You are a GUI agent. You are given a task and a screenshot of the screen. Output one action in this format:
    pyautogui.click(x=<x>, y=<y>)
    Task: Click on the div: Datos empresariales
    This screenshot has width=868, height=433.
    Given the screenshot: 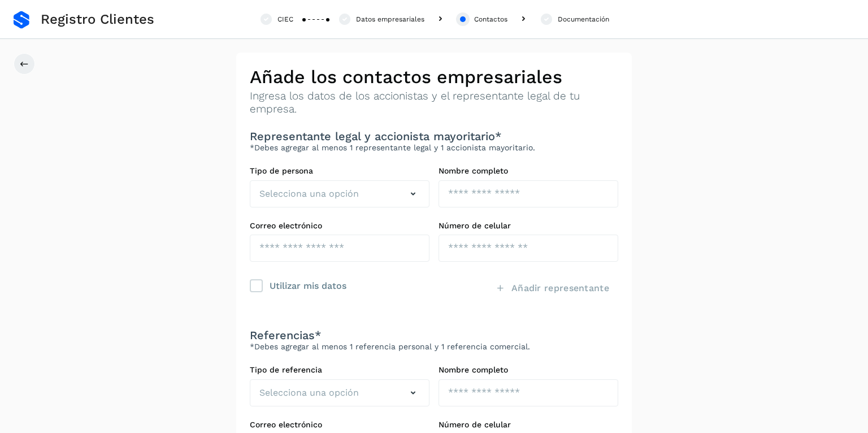 What is the action you would take?
    pyautogui.click(x=390, y=19)
    